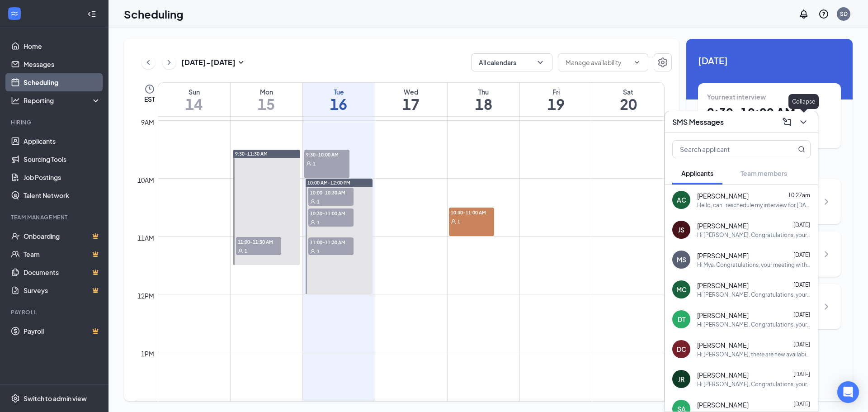 The width and height of the screenshot is (868, 412). I want to click on a: Home, so click(62, 46).